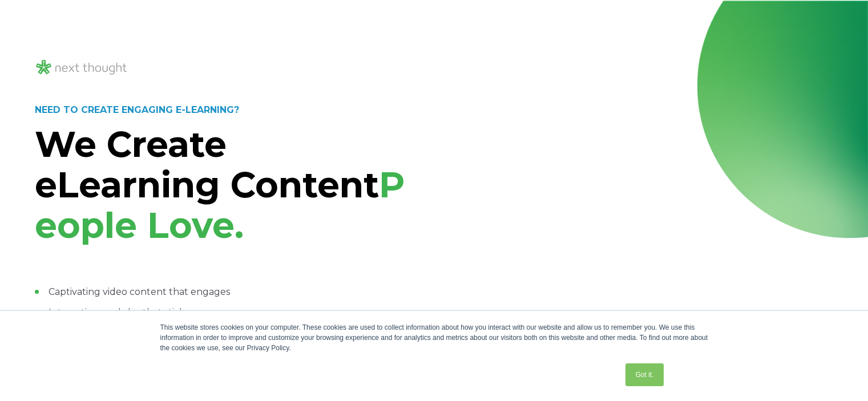 This screenshot has height=401, width=868. Describe the element at coordinates (434, 338) in the screenshot. I see `div: This website stores cookies on your computer. These cookies are used to collect information about...` at that location.